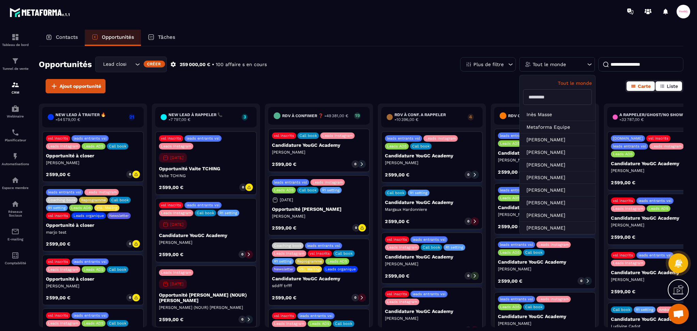  I want to click on p: 100 affaire s en cours, so click(241, 64).